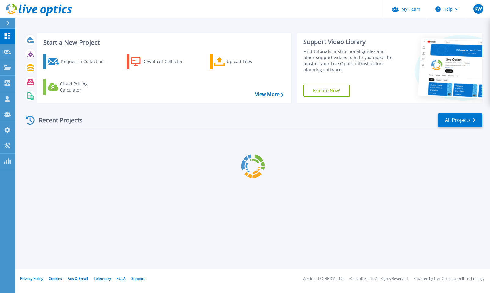 This screenshot has width=490, height=293. I want to click on div: Find tutorials, instructional guides and other support videos to help you make the most of your L..., so click(350, 61).